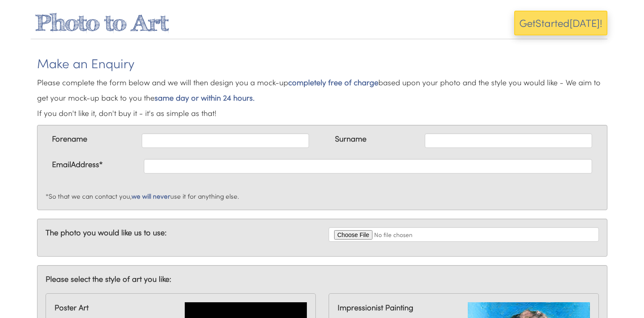 The image size is (644, 318). I want to click on strong: Poster Art, so click(115, 308).